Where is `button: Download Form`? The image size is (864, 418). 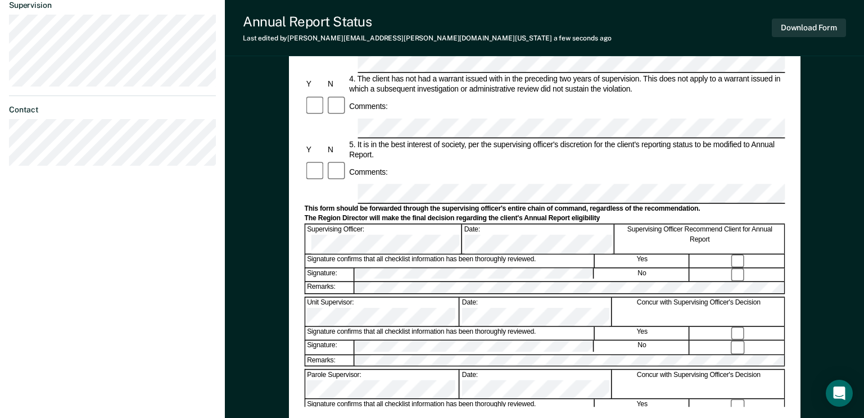 button: Download Form is located at coordinates (809, 28).